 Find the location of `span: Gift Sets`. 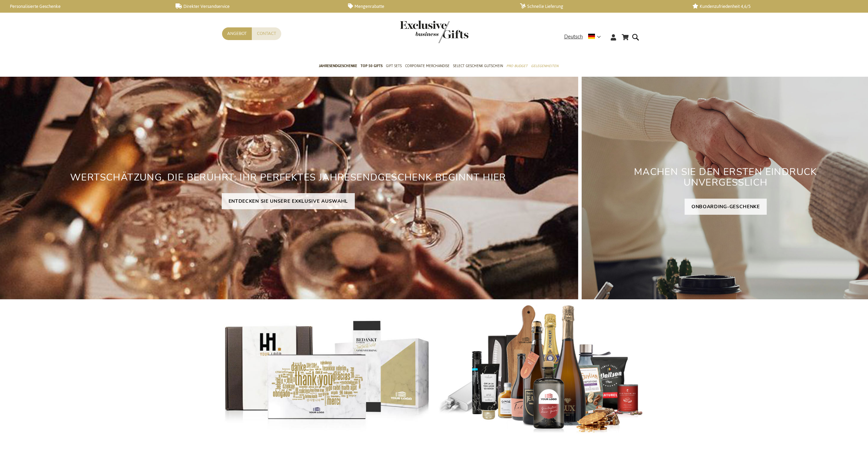

span: Gift Sets is located at coordinates (394, 65).